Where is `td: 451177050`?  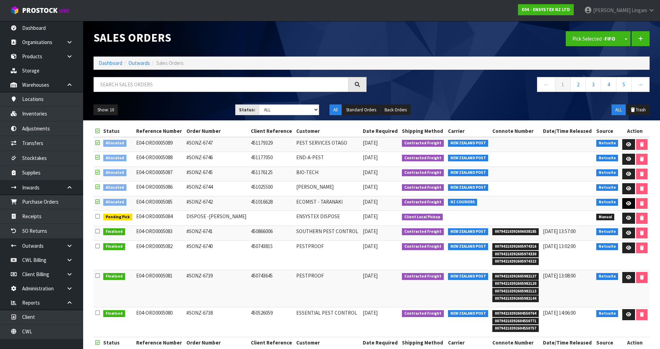
td: 451177050 is located at coordinates (272, 159).